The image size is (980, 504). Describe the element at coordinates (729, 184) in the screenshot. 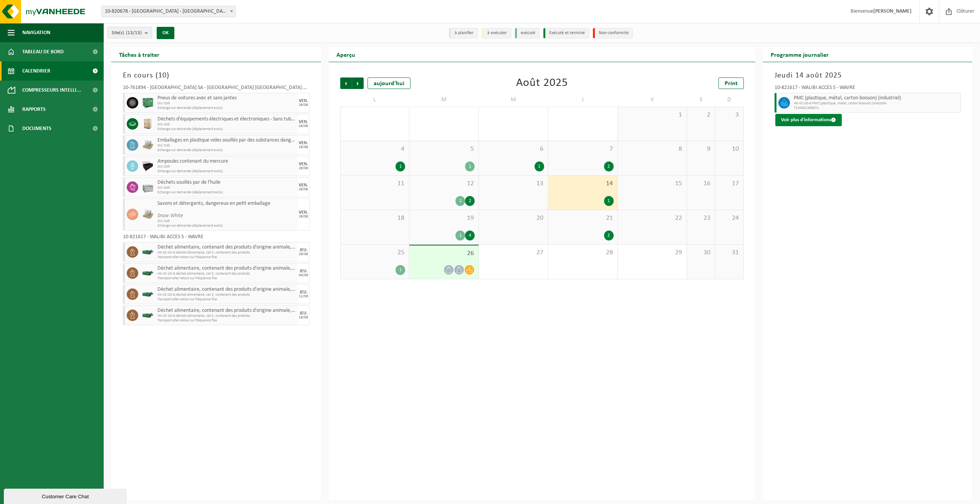

I see `span: 17` at that location.